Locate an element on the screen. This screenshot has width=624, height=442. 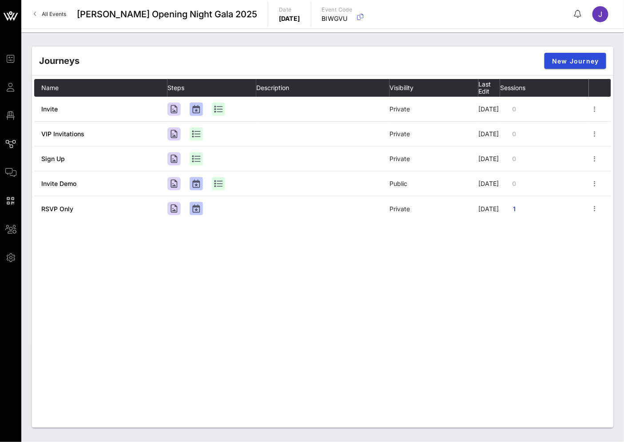
span: Steps is located at coordinates (176, 87).